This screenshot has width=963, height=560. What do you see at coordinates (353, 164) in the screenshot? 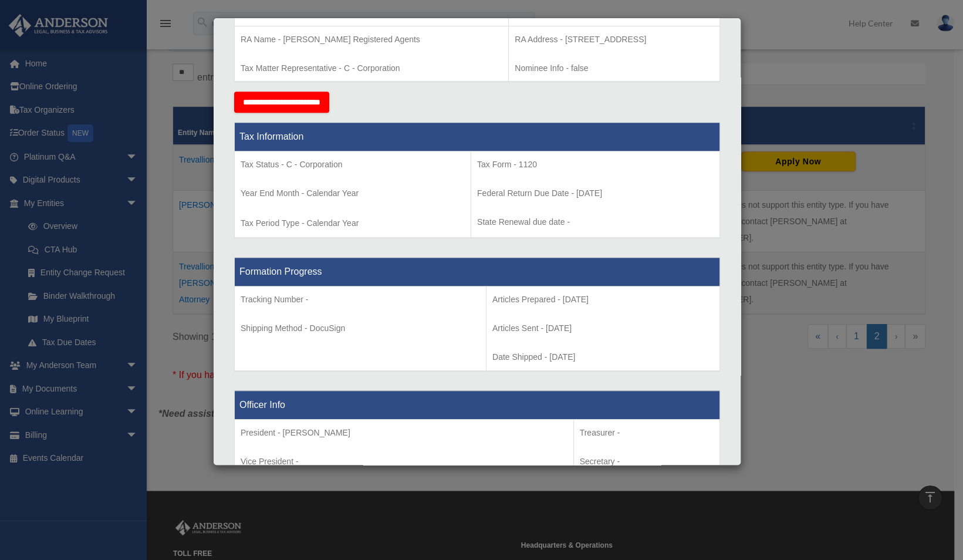
I see `p: Tax Status - C - Corporation` at bounding box center [353, 164].